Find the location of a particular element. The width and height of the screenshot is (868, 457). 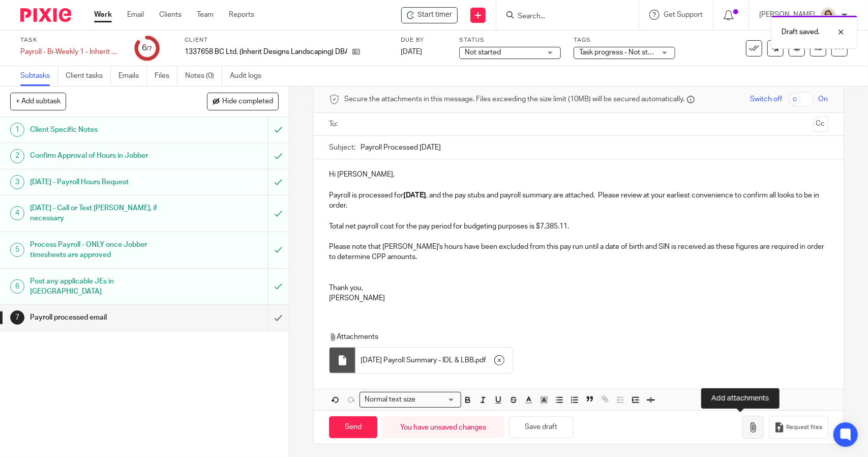

a: Audit logs is located at coordinates (249, 76).